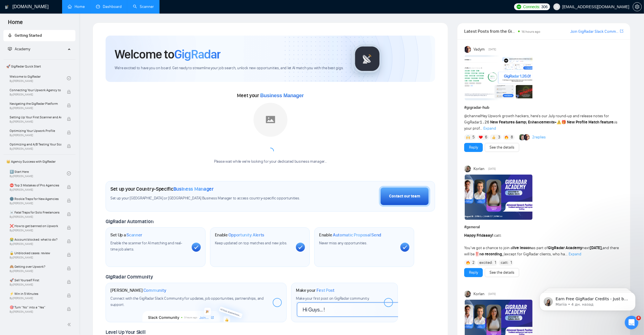 This screenshot has height=335, width=644. Describe the element at coordinates (350, 235) in the screenshot. I see `h1: Enable` at that location.